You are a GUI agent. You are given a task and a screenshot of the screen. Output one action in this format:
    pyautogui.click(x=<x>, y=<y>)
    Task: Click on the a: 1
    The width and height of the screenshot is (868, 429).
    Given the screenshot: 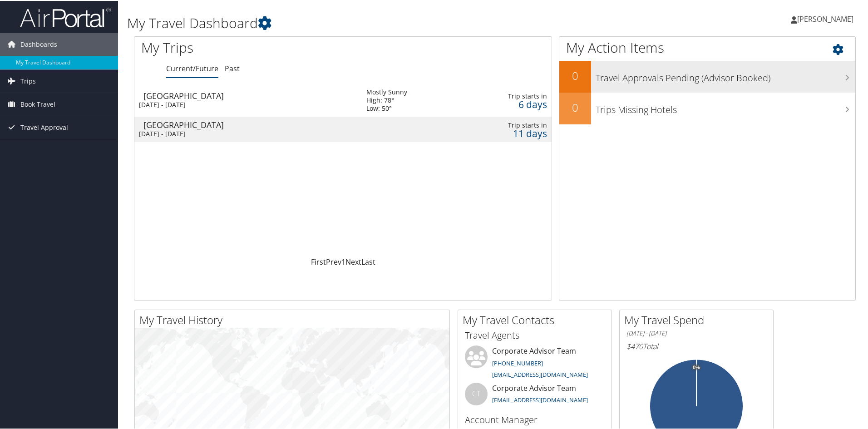 What is the action you would take?
    pyautogui.click(x=343, y=261)
    